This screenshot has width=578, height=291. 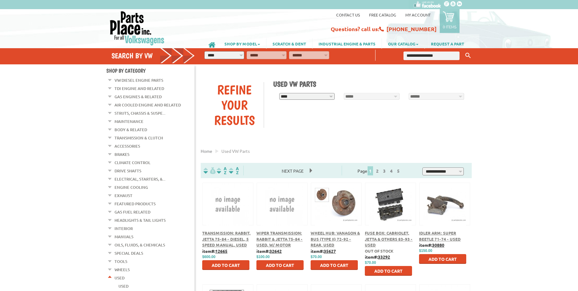 What do you see at coordinates (440, 236) in the screenshot?
I see `span: Idler Arm: Super Beetle 71-74 - Used` at bounding box center [440, 236].